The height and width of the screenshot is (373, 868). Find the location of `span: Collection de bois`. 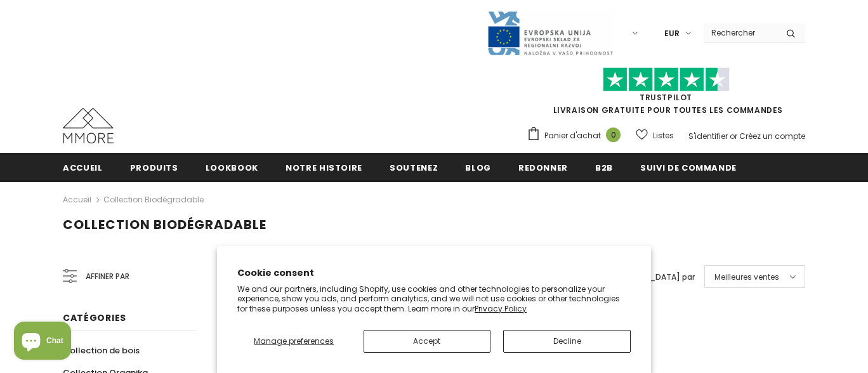

span: Collection de bois is located at coordinates (101, 350).